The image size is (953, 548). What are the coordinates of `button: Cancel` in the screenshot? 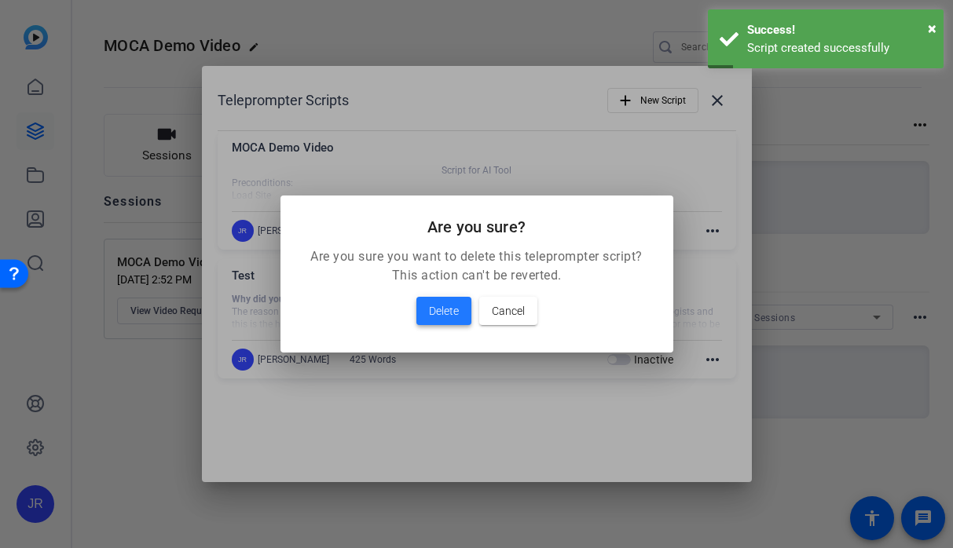 It's located at (508, 311).